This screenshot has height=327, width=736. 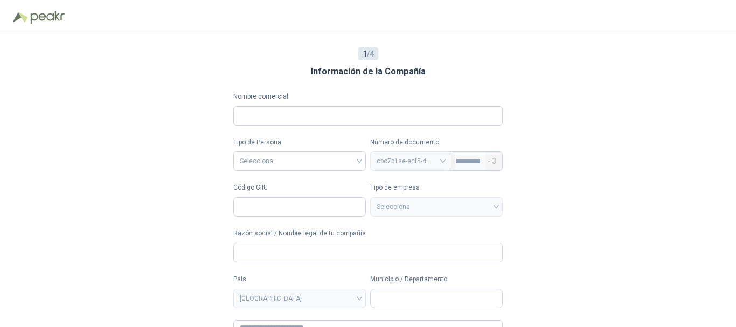 I want to click on span: COLOMBIA, so click(x=300, y=298).